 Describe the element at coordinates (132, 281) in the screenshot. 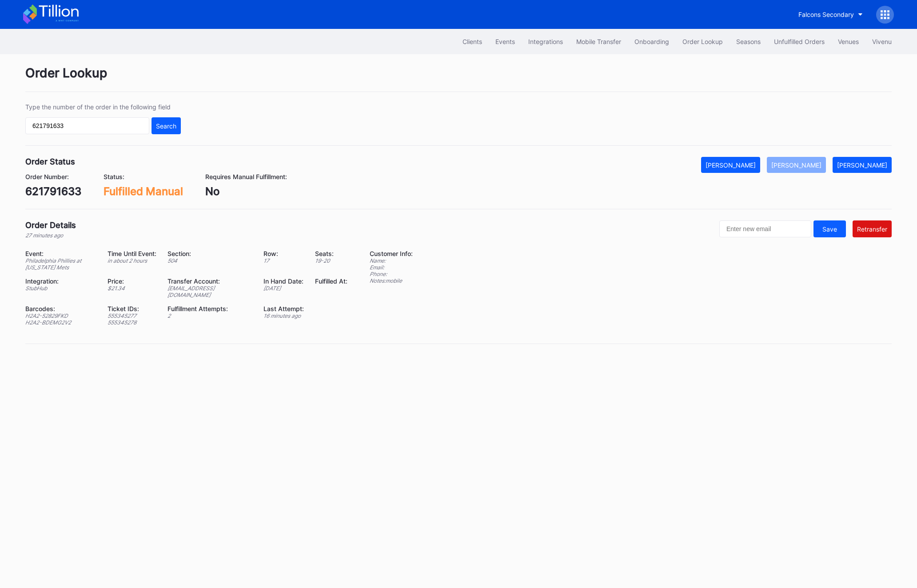

I see `div: Price:` at that location.